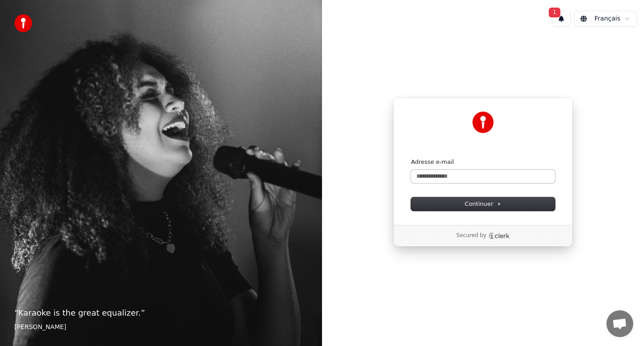 The height and width of the screenshot is (346, 644). Describe the element at coordinates (471, 236) in the screenshot. I see `p: Secured by` at that location.